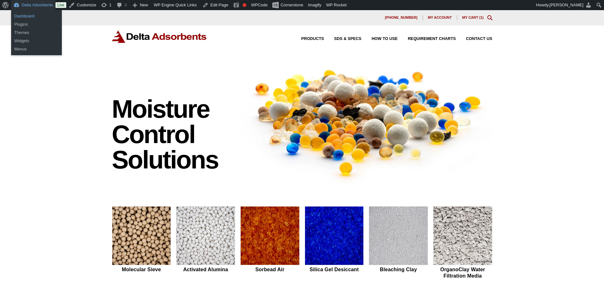  What do you see at coordinates (36, 33) in the screenshot?
I see `a: Themes` at bounding box center [36, 33].